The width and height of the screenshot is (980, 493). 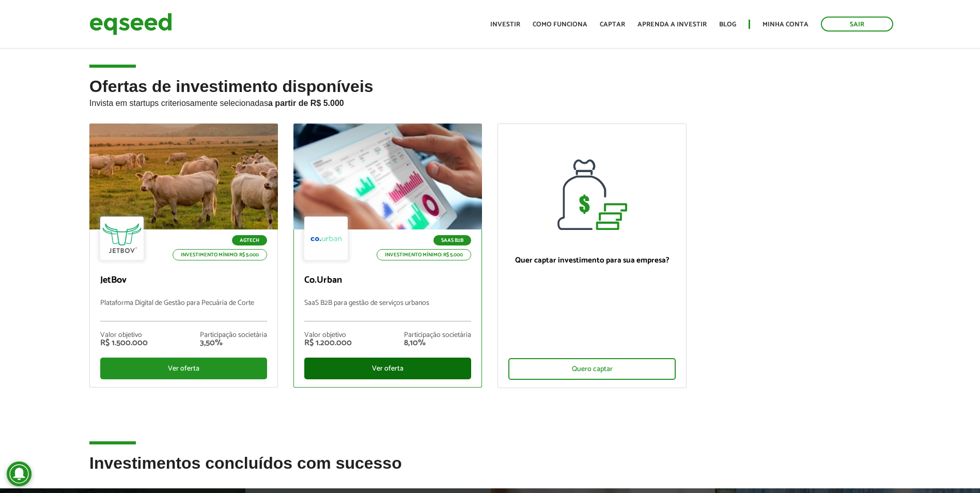 I want to click on p: Agtech, so click(x=249, y=240).